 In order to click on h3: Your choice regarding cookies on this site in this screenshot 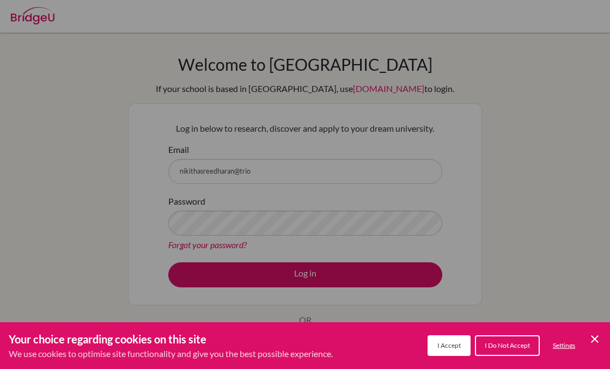, I will do `click(170, 339)`.